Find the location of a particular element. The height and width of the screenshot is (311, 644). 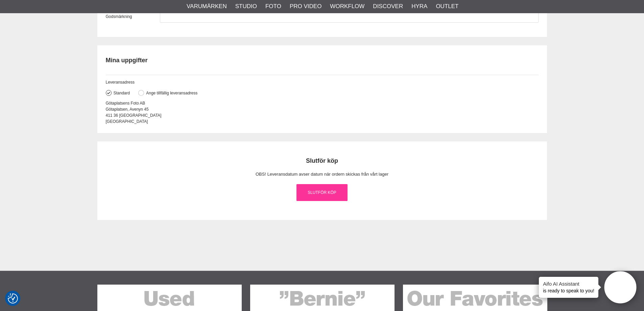

a: Workflow is located at coordinates (347, 6).